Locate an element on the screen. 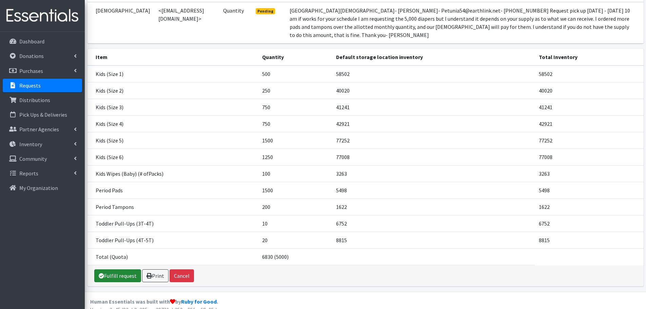 This screenshot has height=309, width=646. strong: Human Essentials was built with by . is located at coordinates (154, 301).